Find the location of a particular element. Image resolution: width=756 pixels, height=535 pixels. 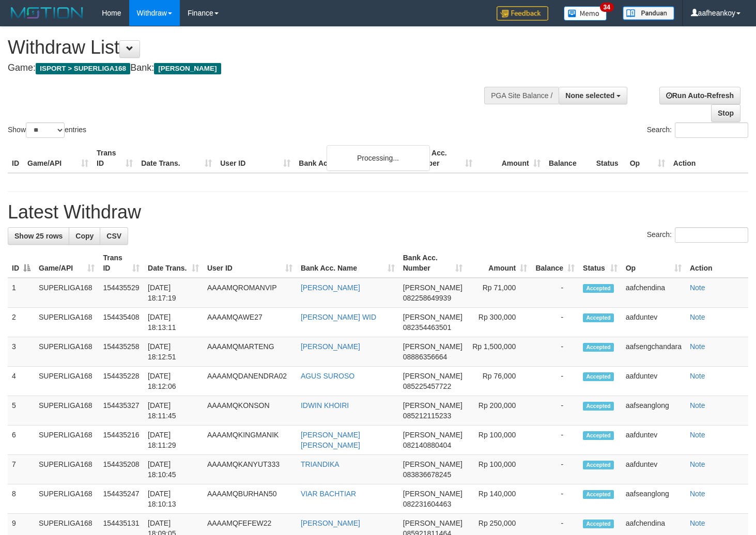

td: aafchendina is located at coordinates (654, 293).